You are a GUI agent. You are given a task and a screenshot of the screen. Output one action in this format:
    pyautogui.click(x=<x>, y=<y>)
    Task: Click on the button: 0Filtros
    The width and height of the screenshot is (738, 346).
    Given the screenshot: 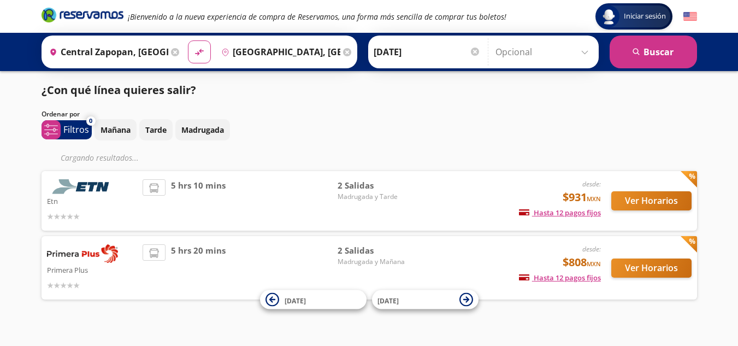 What is the action you would take?
    pyautogui.click(x=67, y=129)
    